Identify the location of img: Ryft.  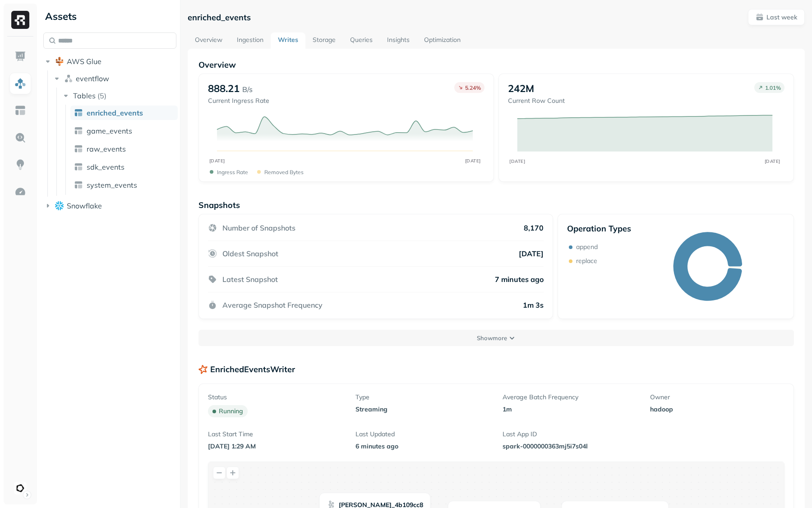
(21, 20).